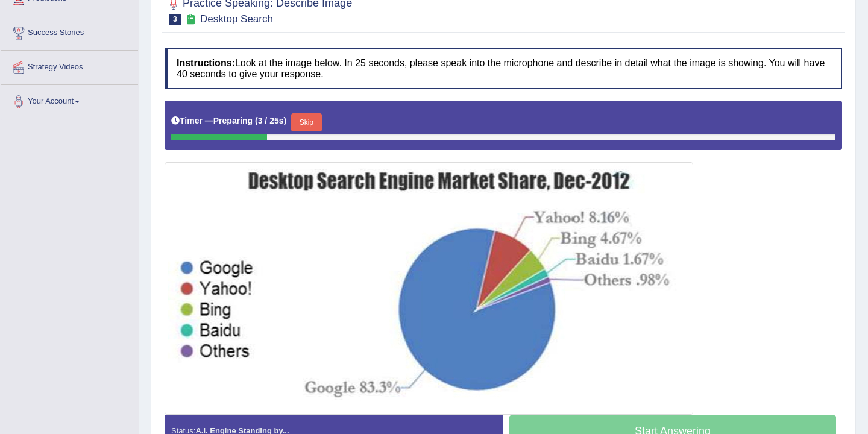 The height and width of the screenshot is (434, 868). I want to click on button: Skip, so click(306, 123).